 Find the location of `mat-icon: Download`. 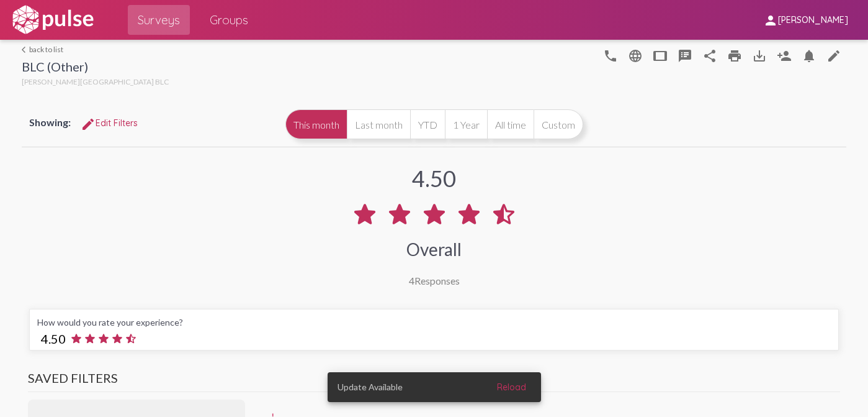

mat-icon: Download is located at coordinates (760, 55).